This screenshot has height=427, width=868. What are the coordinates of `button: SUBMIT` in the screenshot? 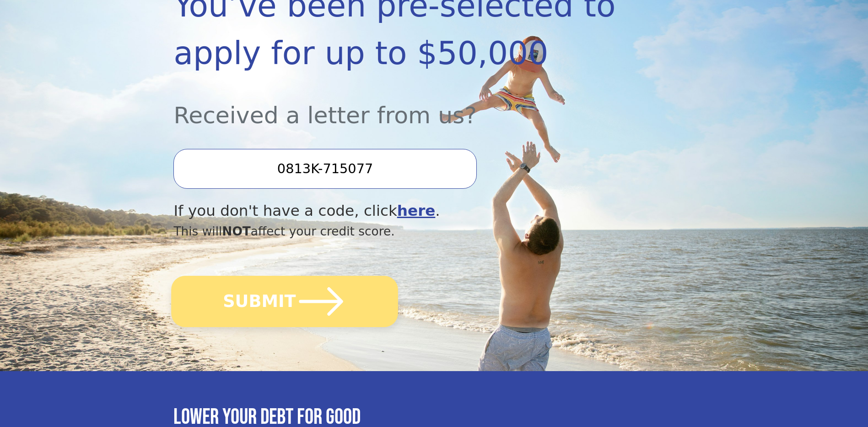 It's located at (285, 301).